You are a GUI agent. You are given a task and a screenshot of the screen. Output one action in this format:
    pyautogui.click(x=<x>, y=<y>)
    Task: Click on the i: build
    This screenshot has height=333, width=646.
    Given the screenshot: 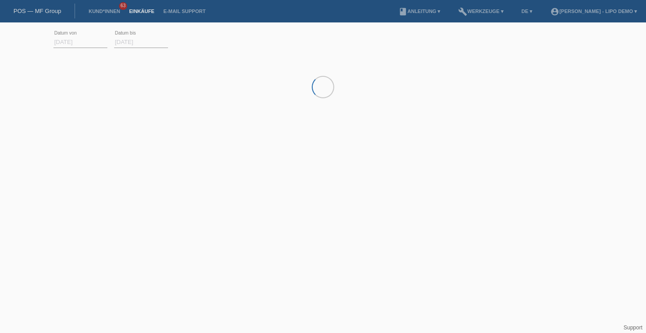 What is the action you would take?
    pyautogui.click(x=463, y=12)
    